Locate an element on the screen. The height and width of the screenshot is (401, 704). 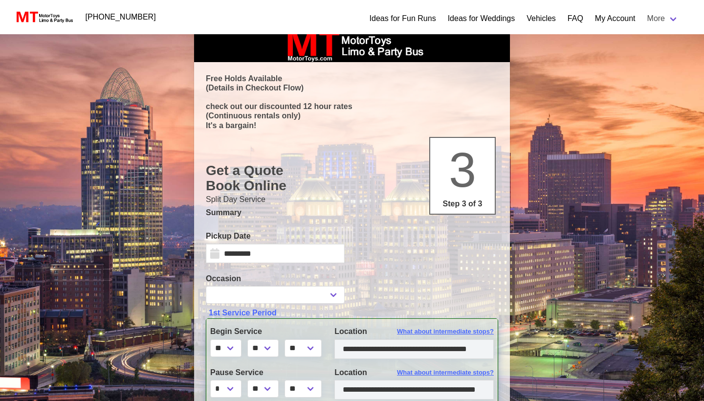
h1: Get a Quote Book Online is located at coordinates (352, 178).